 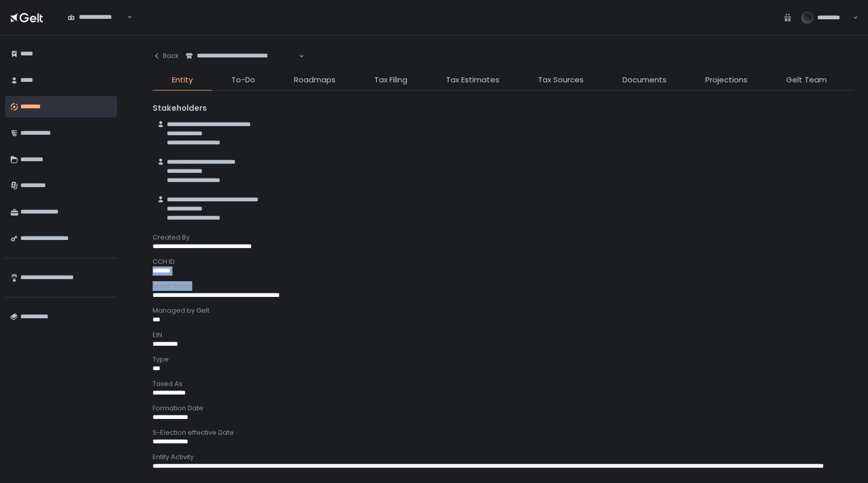 What do you see at coordinates (503, 335) in the screenshot?
I see `div: EIN` at bounding box center [503, 335].